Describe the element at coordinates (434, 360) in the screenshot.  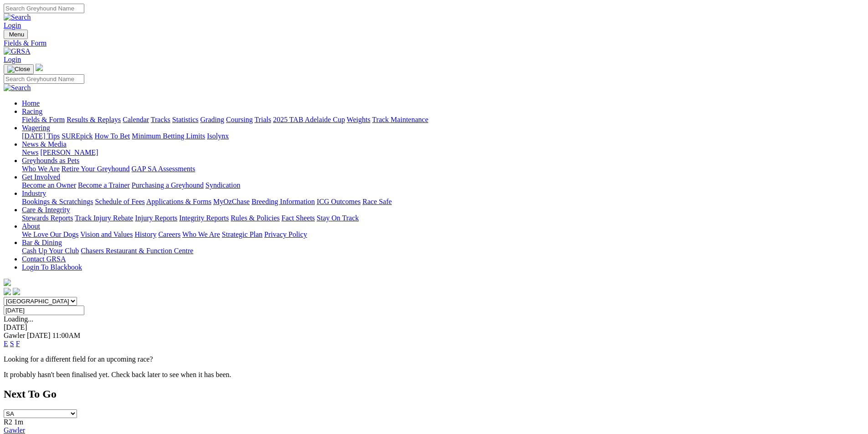
I see `p: Looking for a different field for an upcoming race?` at that location.